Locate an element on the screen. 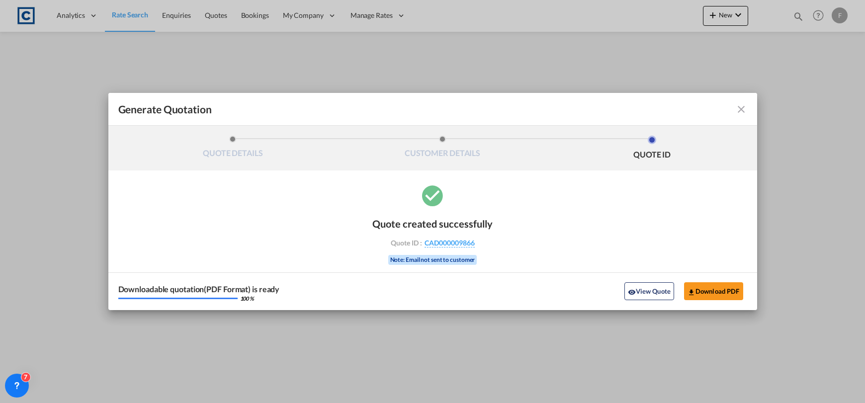 Image resolution: width=865 pixels, height=403 pixels. md-icon: icon-download is located at coordinates (691, 292).